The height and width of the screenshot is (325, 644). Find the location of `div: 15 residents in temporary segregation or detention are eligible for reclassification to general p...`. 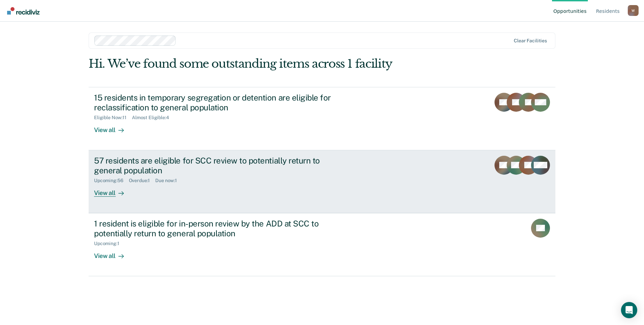

div: 15 residents in temporary segregation or detention are eligible for reclassification to general p... is located at coordinates (213, 103).